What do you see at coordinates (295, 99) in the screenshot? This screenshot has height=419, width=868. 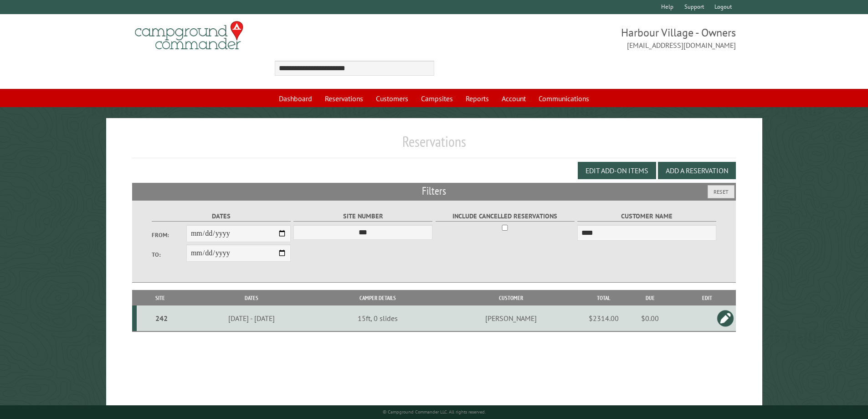 I see `a: Dashboard` at bounding box center [295, 99].